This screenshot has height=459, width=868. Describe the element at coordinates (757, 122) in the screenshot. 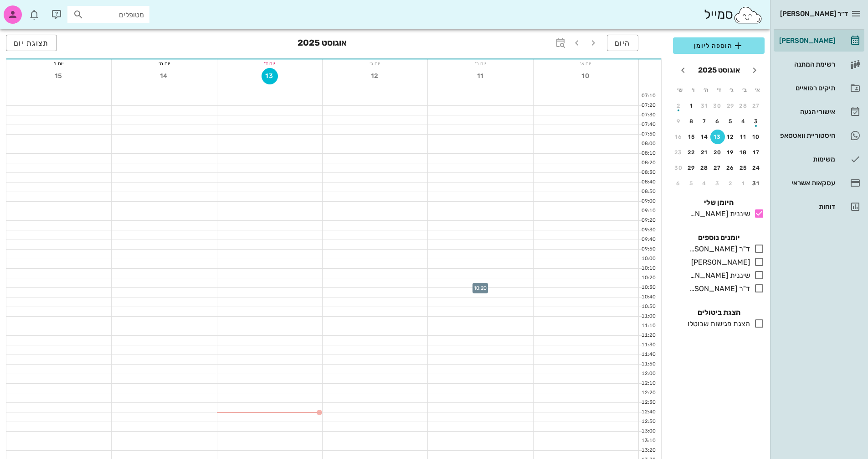

I see `div: 3` at that location.